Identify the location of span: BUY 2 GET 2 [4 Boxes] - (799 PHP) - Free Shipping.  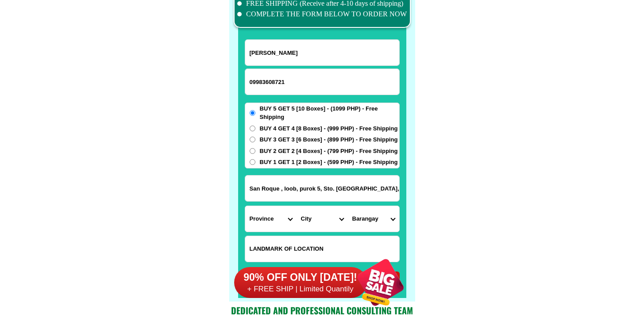
(329, 151).